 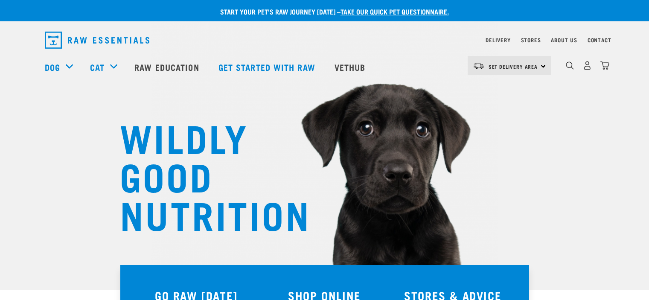 What do you see at coordinates (600, 40) in the screenshot?
I see `a: Contact` at bounding box center [600, 40].